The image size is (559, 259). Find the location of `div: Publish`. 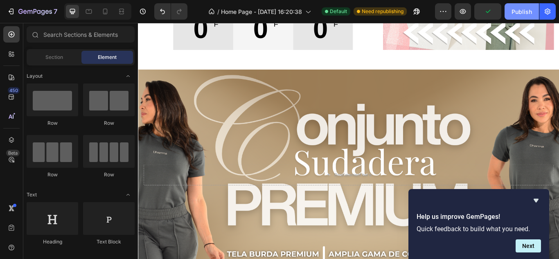

div: Publish is located at coordinates (522, 11).